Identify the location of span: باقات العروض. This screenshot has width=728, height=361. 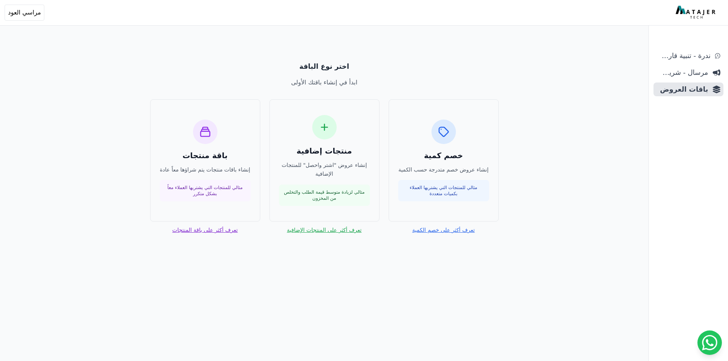
(682, 89).